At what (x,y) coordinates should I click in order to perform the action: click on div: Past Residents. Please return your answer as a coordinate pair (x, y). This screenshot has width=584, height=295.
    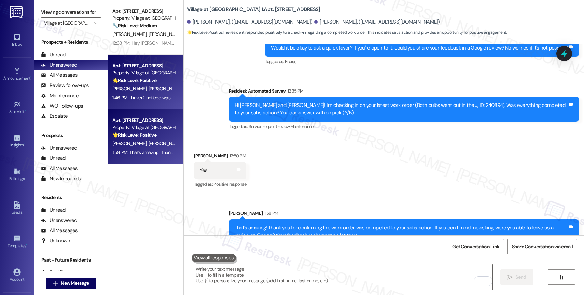
    Looking at the image, I should click on (62, 272).